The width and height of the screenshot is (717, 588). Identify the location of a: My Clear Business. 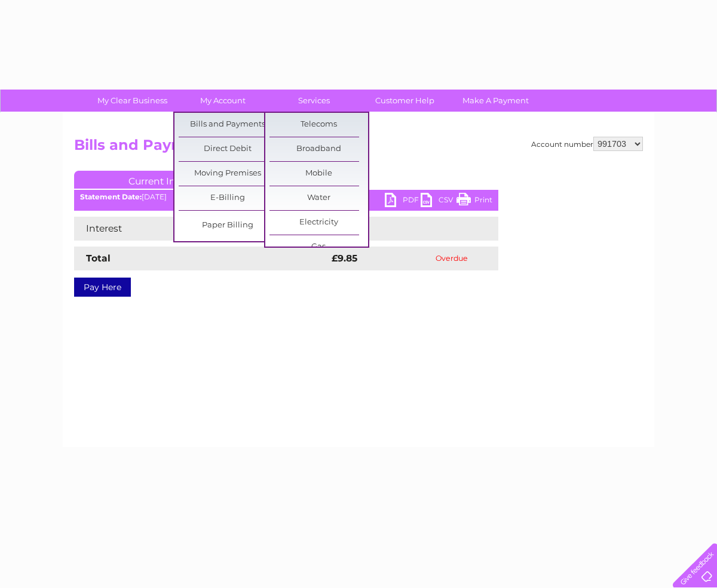
(132, 101).